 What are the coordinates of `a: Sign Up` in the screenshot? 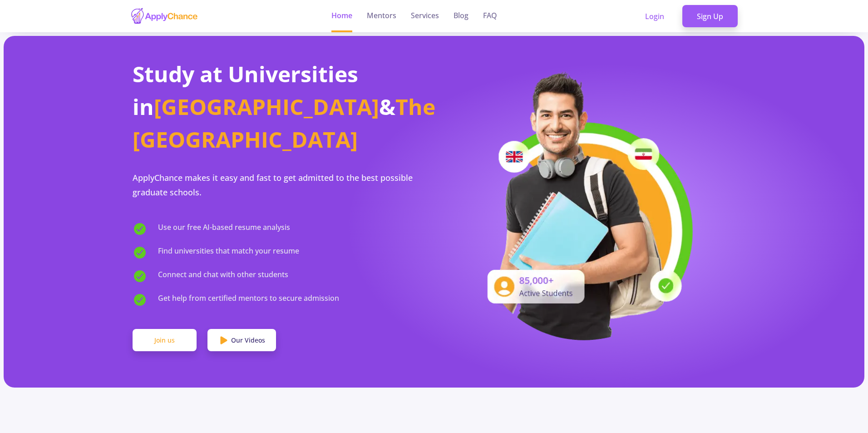 It's located at (710, 16).